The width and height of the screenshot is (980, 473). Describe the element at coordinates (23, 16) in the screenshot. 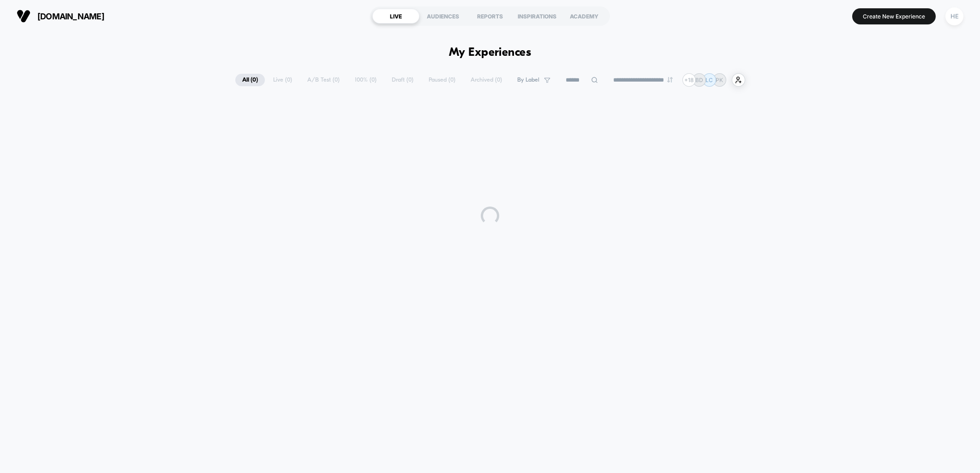

I see `img: Visually logo` at that location.